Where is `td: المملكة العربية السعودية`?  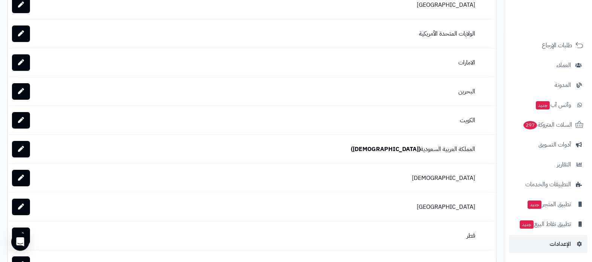 td: المملكة العربية السعودية is located at coordinates (282, 149).